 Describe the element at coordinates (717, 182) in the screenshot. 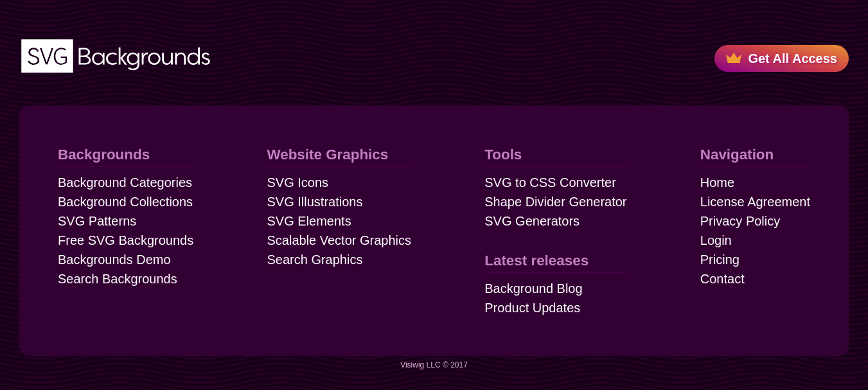

I see `a: Home` at that location.